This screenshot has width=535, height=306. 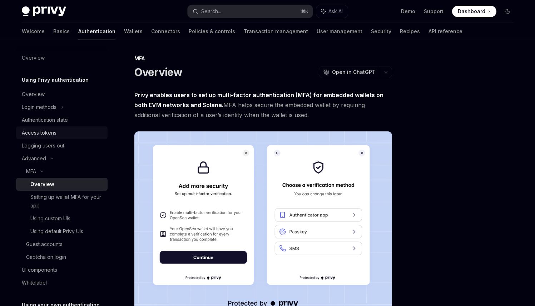 I want to click on a: Using custom UIs, so click(x=62, y=219).